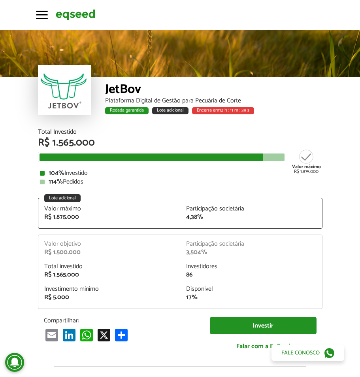 This screenshot has height=377, width=360. Describe the element at coordinates (104, 335) in the screenshot. I see `a: X` at that location.